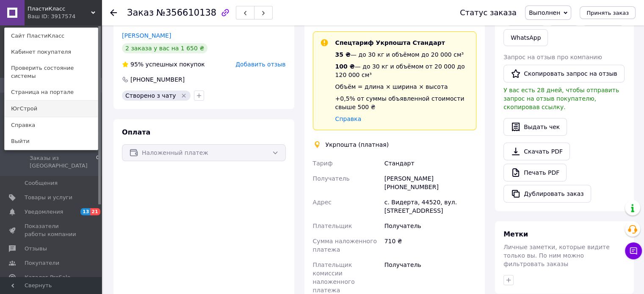  I want to click on div: Укрпошта (платная), so click(357, 145).